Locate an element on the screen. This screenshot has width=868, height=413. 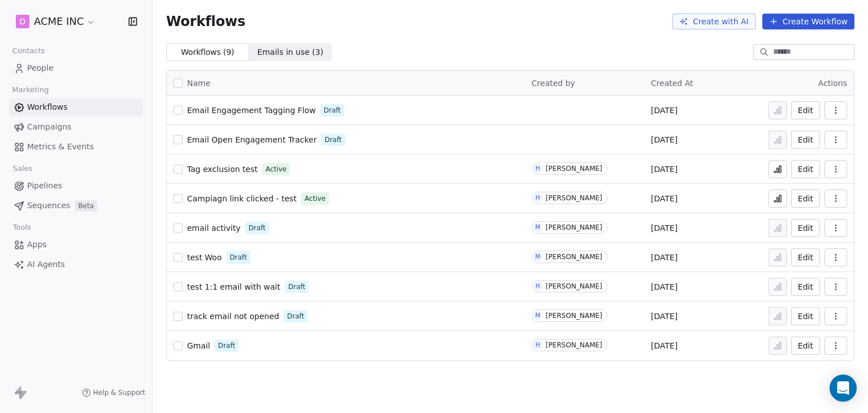
span: Help & Support is located at coordinates (119, 392).